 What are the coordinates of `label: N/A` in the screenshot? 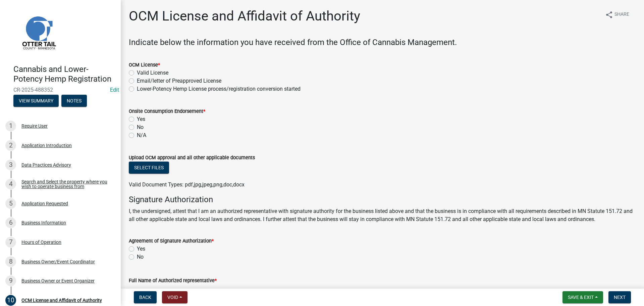 It's located at (142, 135).